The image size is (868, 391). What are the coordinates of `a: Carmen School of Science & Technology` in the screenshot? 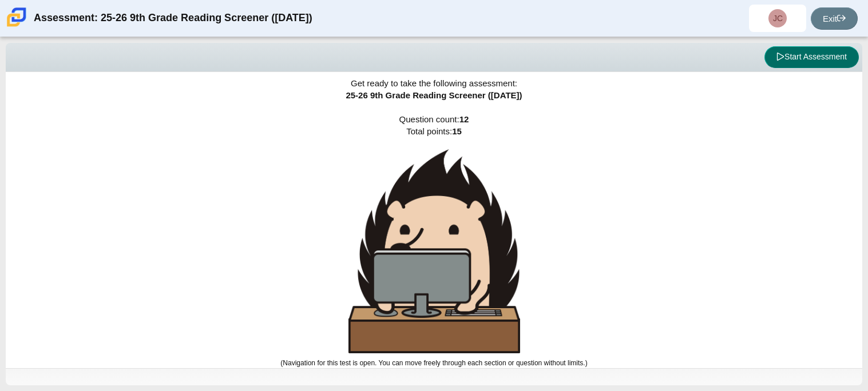 It's located at (17, 26).